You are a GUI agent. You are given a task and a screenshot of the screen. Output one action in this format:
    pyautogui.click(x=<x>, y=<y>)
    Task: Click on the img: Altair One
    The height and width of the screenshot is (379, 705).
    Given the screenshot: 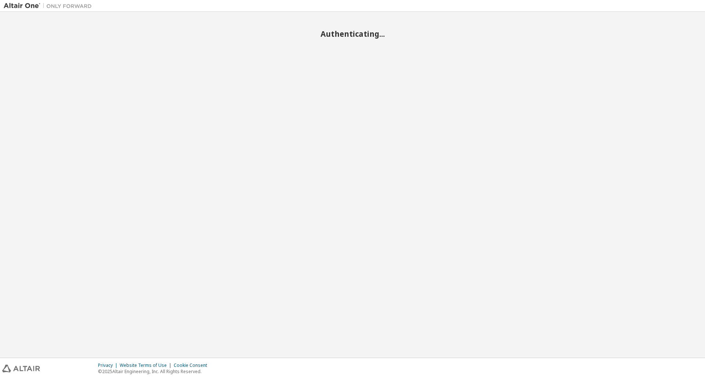 What is the action you would take?
    pyautogui.click(x=50, y=6)
    